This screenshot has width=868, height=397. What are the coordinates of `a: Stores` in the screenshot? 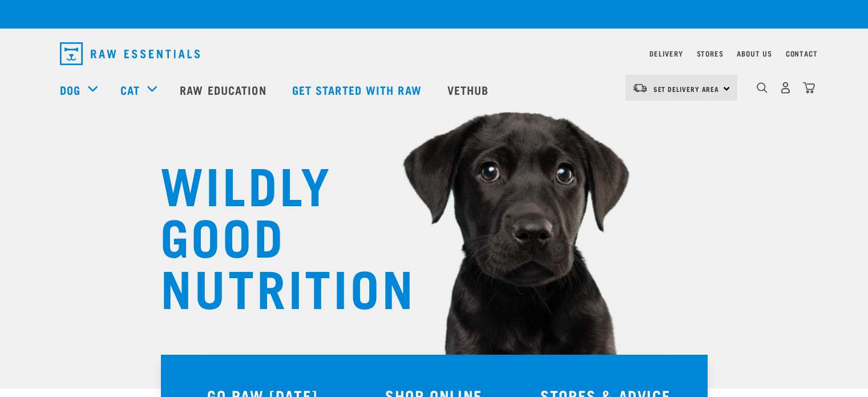 It's located at (710, 53).